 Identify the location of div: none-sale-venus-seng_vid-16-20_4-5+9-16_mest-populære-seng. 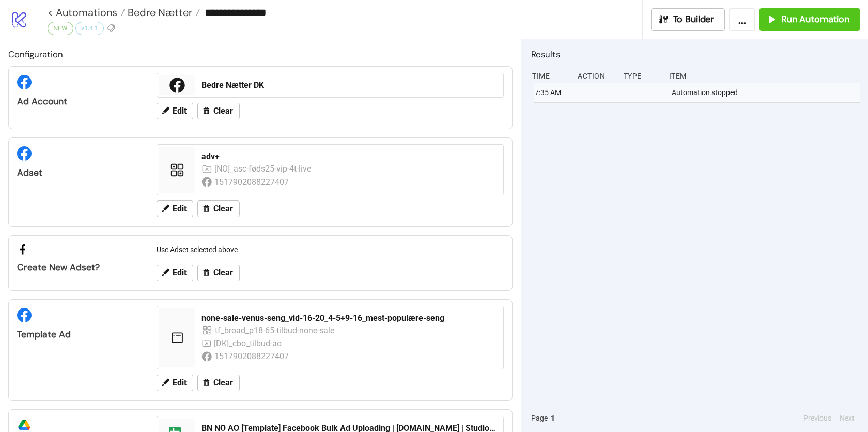
(207, 319).